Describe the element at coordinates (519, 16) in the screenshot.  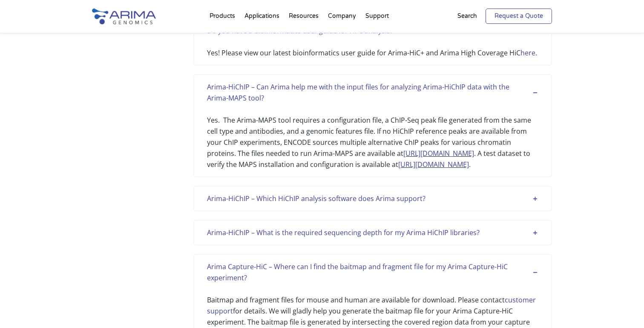
I see `a: Request a Quote` at that location.